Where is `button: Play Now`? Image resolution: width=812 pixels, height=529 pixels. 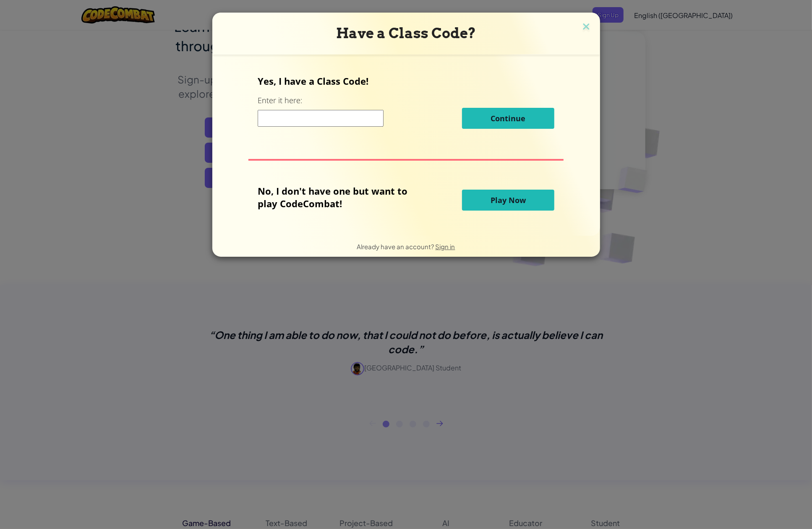 button: Play Now is located at coordinates (508, 200).